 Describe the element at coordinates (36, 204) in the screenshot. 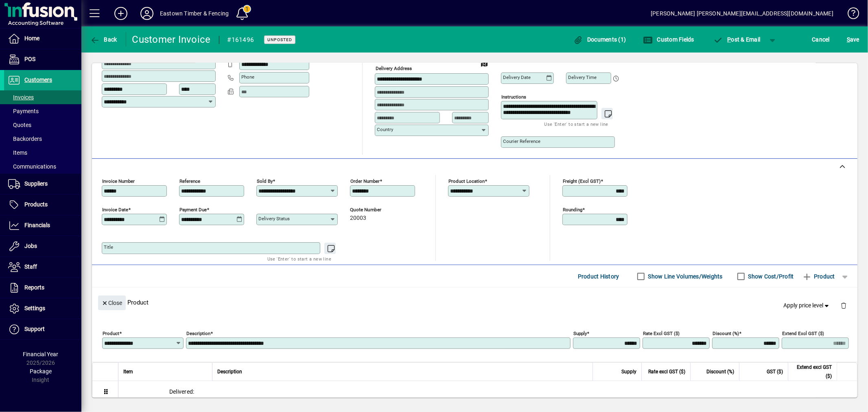

I see `span: Products` at that location.